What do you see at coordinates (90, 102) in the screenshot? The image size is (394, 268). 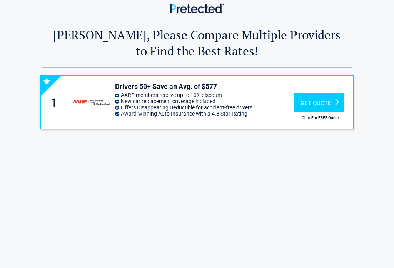 I see `img: thehartford's logo` at bounding box center [90, 102].